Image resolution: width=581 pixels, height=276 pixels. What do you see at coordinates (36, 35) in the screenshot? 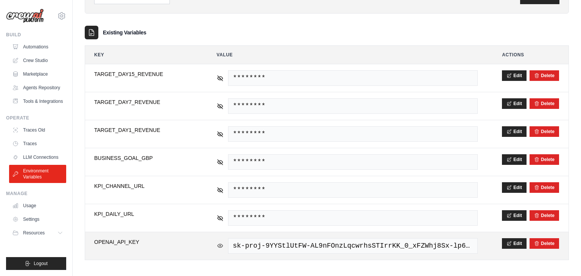
I see `div: Build` at bounding box center [36, 35].